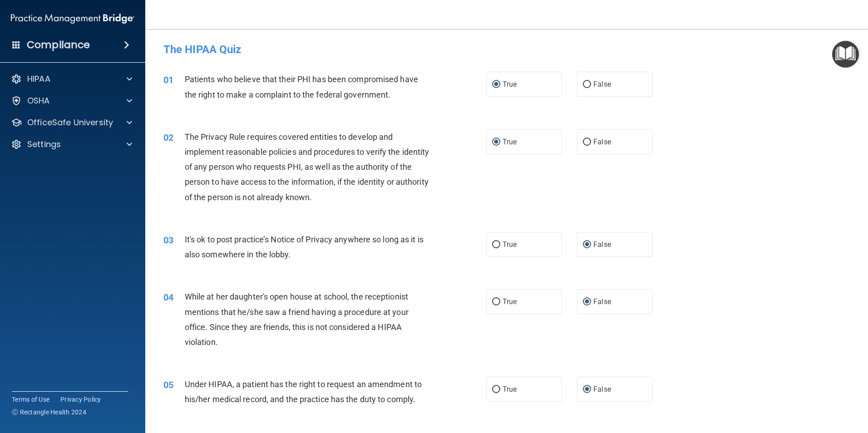  I want to click on a: HIPAA, so click(71, 79).